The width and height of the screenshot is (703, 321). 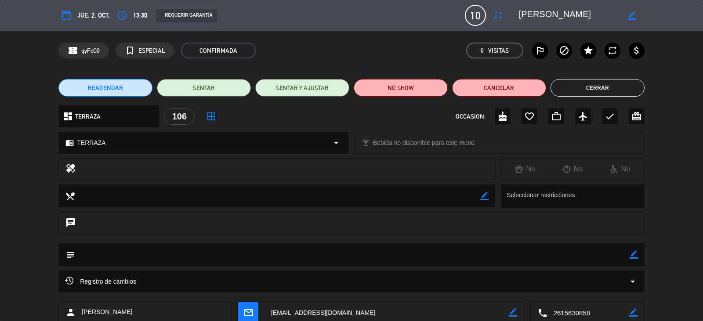 I want to click on span: 13:30, so click(x=140, y=15).